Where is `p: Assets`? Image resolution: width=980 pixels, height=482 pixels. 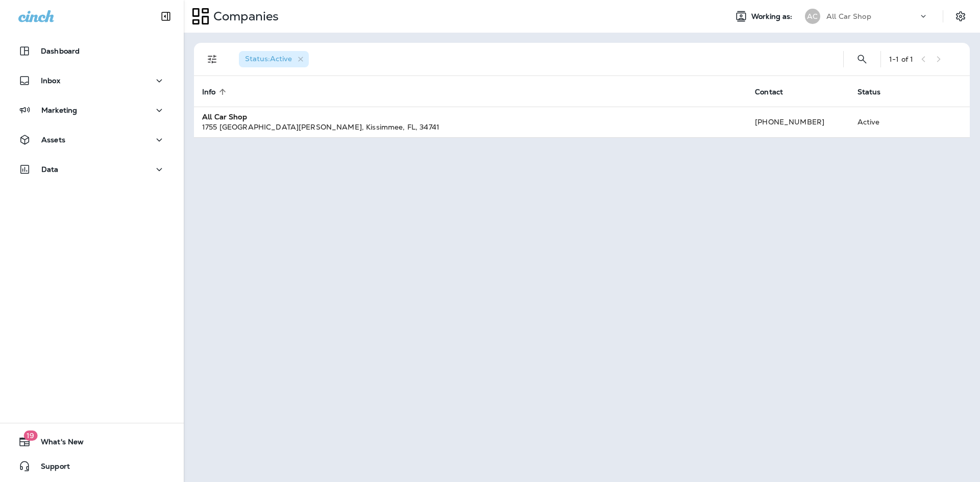
p: Assets is located at coordinates (53, 140).